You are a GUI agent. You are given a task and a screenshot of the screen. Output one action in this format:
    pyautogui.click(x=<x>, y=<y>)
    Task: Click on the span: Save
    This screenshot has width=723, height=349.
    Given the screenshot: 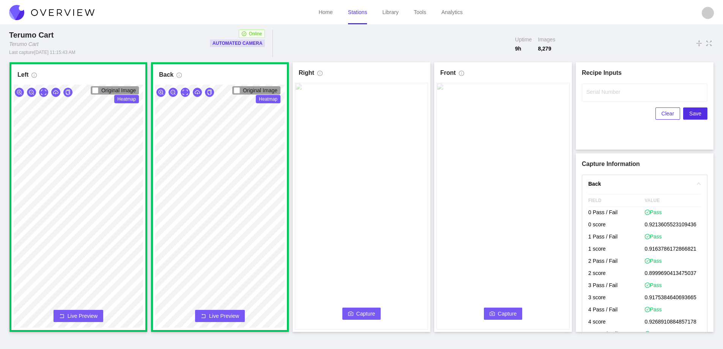 What is the action you would take?
    pyautogui.click(x=695, y=113)
    